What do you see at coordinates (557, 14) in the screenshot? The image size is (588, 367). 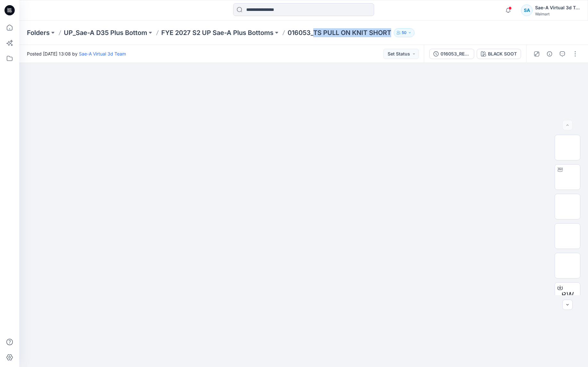 I see `div: Walmart` at bounding box center [557, 14].